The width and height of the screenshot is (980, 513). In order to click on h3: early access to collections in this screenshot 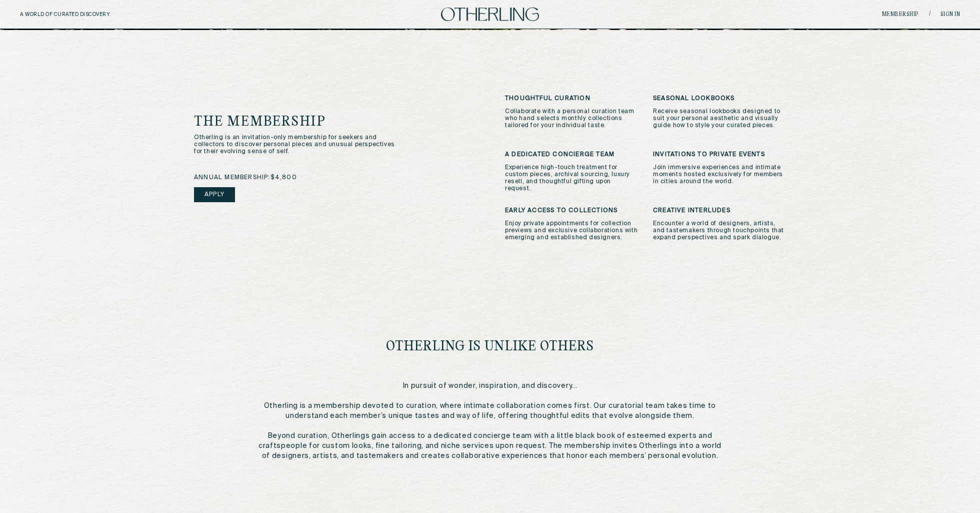, I will do `click(572, 211)`.